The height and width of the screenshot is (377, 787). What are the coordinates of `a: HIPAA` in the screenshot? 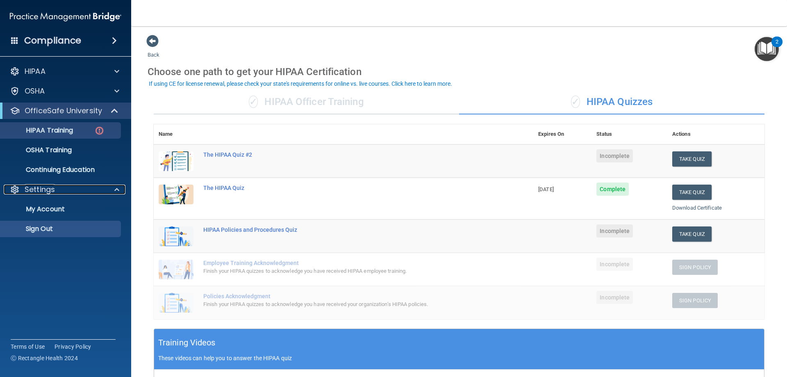 It's located at (64, 71).